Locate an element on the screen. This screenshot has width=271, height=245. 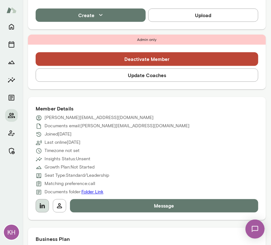
button: Message is located at coordinates (164, 206).